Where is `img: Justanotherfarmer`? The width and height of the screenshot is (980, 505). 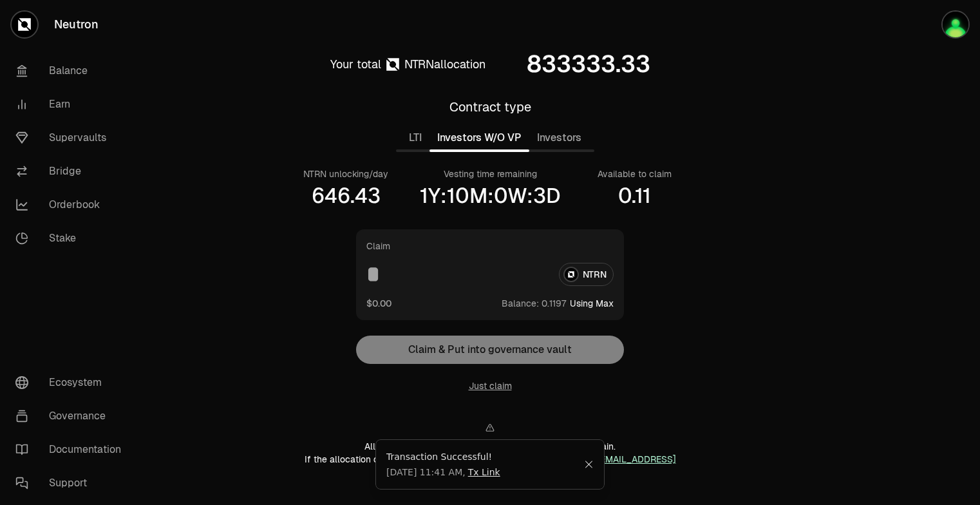 img: Justanotherfarmer is located at coordinates (956, 24).